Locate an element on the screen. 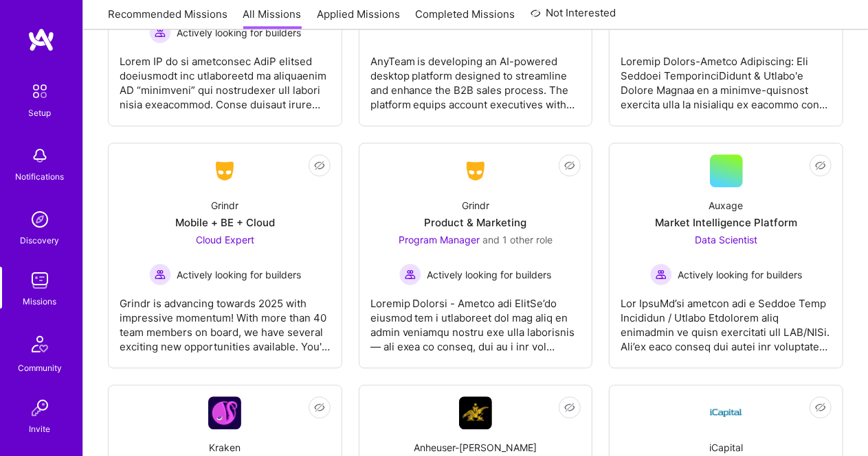 This screenshot has height=456, width=868. a: All Missions is located at coordinates (272, 18).